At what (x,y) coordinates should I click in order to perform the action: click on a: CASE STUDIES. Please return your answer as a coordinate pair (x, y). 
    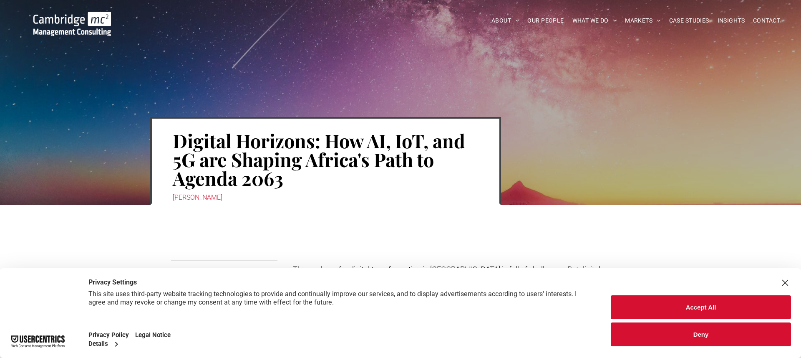
    Looking at the image, I should click on (689, 20).